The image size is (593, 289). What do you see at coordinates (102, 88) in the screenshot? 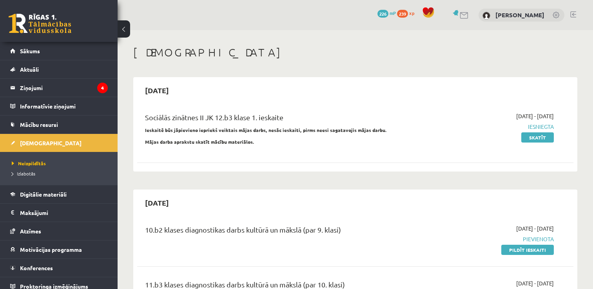
I see `i: 4` at bounding box center [102, 88].